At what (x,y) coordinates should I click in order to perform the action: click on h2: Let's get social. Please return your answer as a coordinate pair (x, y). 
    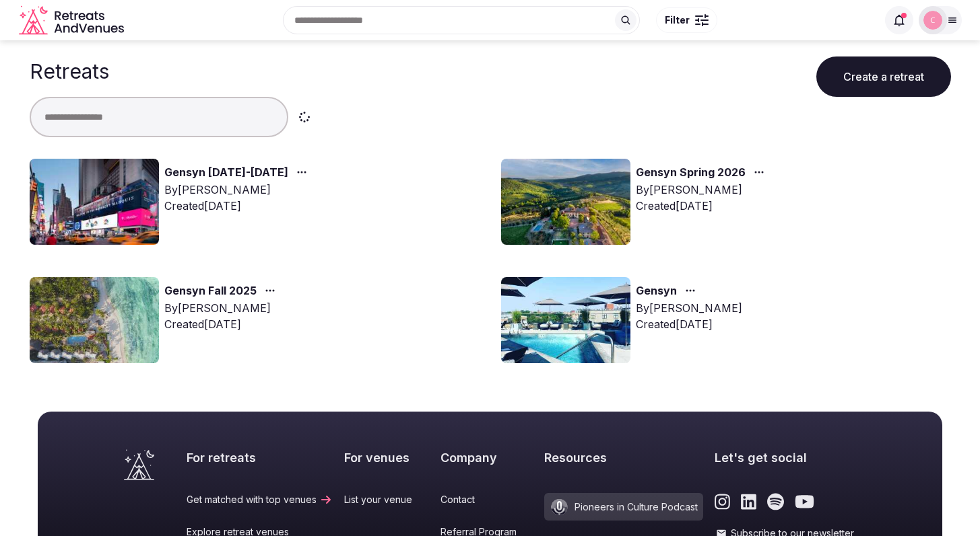
    Looking at the image, I should click on (785, 458).